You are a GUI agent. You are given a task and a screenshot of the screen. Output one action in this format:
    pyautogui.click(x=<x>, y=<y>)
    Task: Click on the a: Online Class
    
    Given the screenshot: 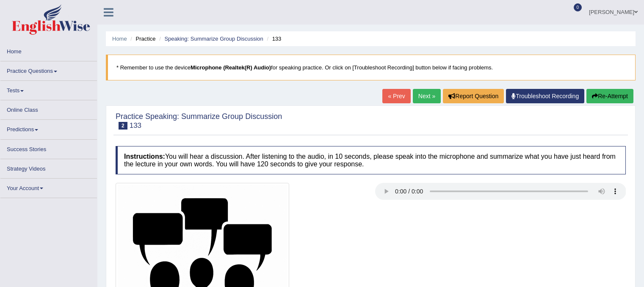 What is the action you would take?
    pyautogui.click(x=49, y=108)
    